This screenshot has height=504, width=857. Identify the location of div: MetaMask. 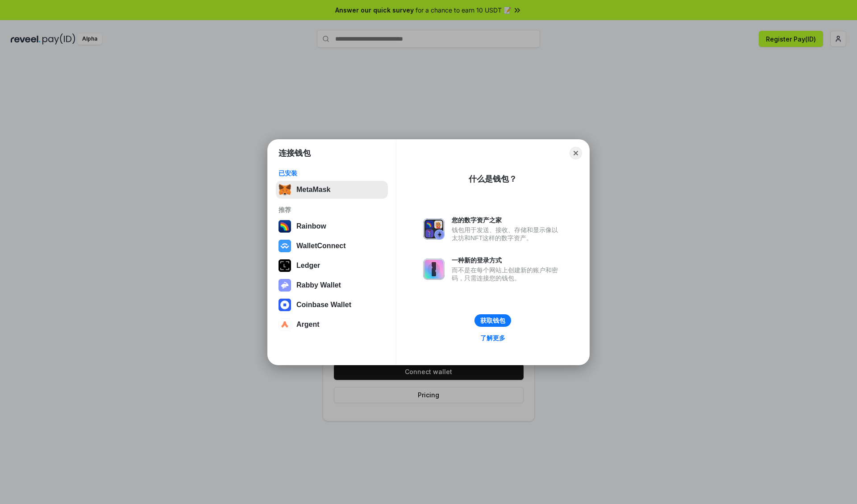
(314, 190).